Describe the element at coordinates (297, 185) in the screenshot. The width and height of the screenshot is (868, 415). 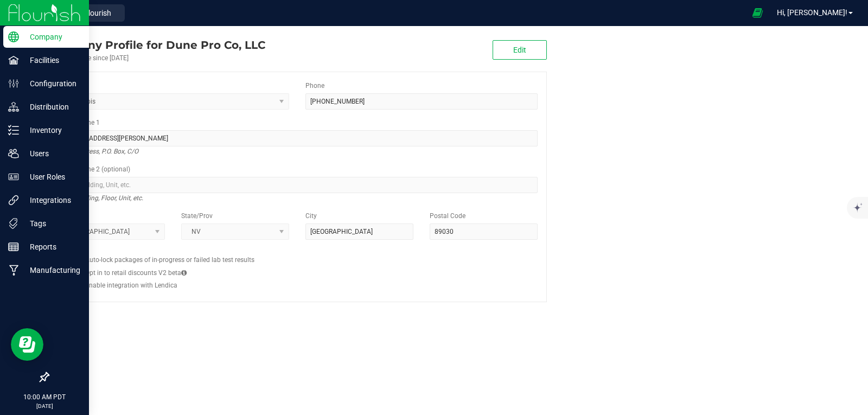
I see `input: Suite, Building, Unit, etc.` at that location.